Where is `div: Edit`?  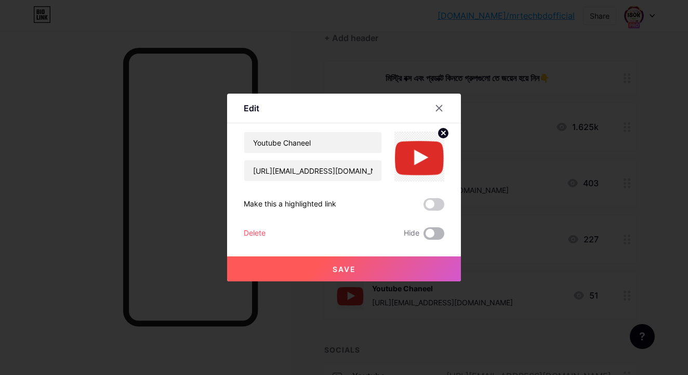 div: Edit is located at coordinates (251, 108).